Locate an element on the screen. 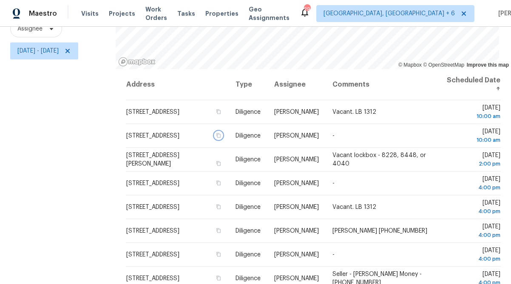  a: OpenStreetMap is located at coordinates (443, 65).